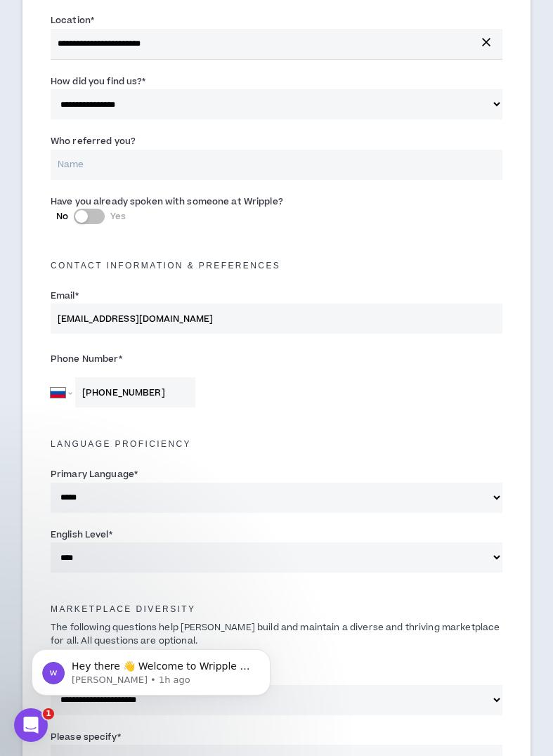 The image size is (553, 756). What do you see at coordinates (141, 52) in the screenshot?
I see `div: message notification from Morgan, 1h ago. Hey there 👋 Welcome to Wripple 🙌 Take a look around! If...` at bounding box center [141, 52].